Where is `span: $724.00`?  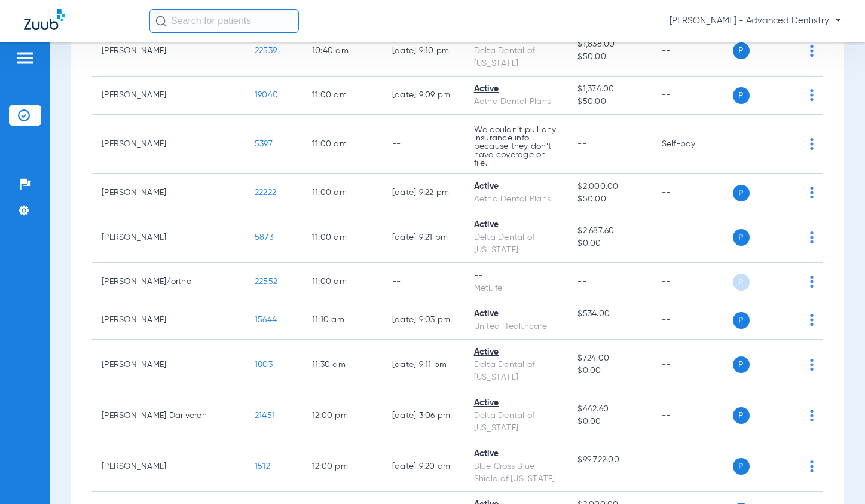 span: $724.00 is located at coordinates (610, 358).